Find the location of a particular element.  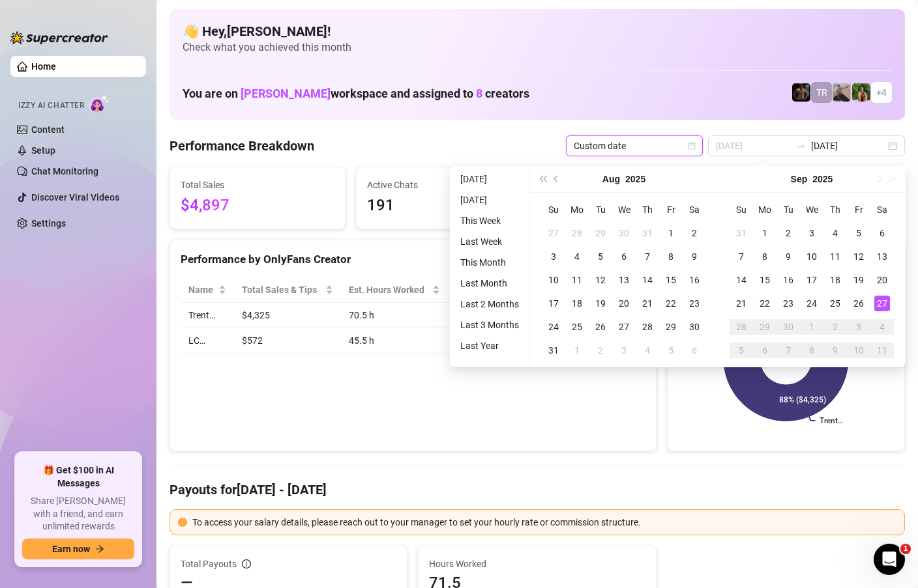

td: 2025-08-15 is located at coordinates (671, 280).